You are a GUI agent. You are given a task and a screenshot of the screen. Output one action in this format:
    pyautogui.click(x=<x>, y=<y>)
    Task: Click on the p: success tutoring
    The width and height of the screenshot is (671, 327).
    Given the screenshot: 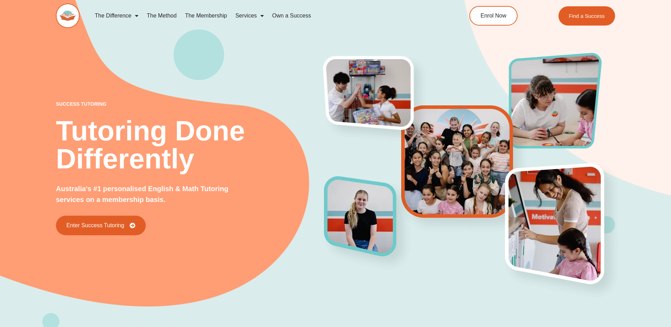 What is the action you would take?
    pyautogui.click(x=190, y=104)
    